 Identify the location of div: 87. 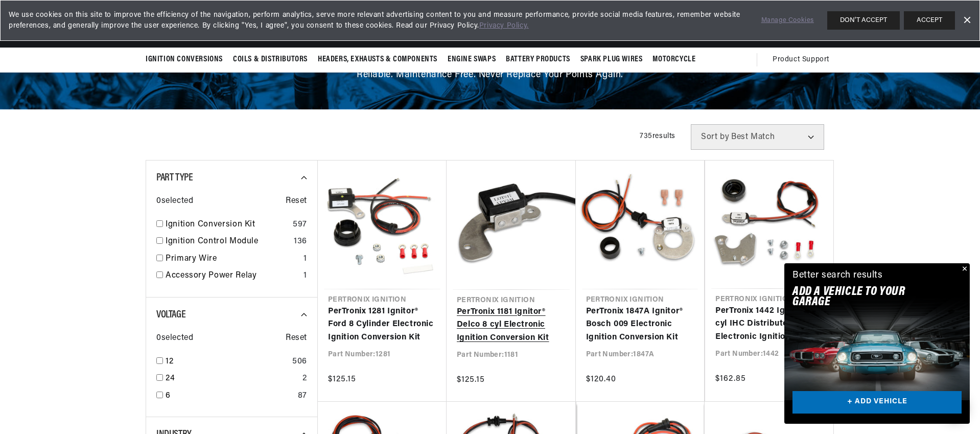
(303, 396).